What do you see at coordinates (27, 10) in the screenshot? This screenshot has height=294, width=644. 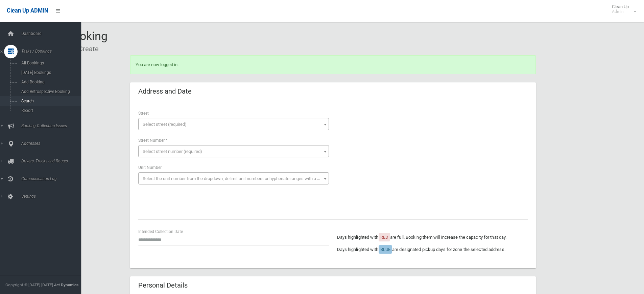 I see `span: Clean Up ADMIN` at bounding box center [27, 10].